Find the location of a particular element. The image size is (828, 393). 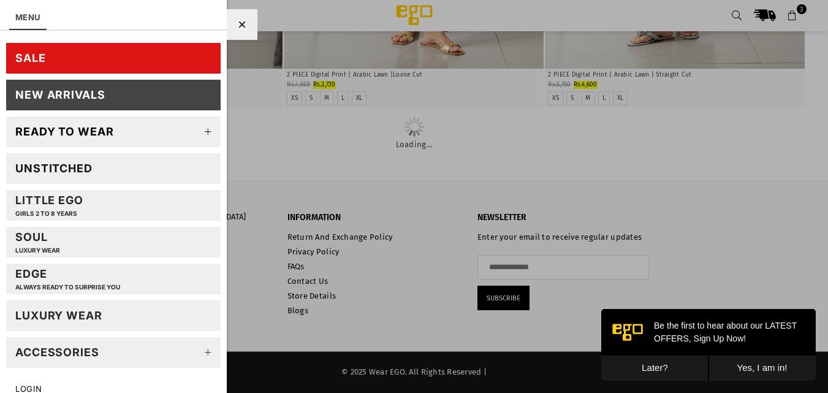

button: Yes, I am in! is located at coordinates (161, 59).